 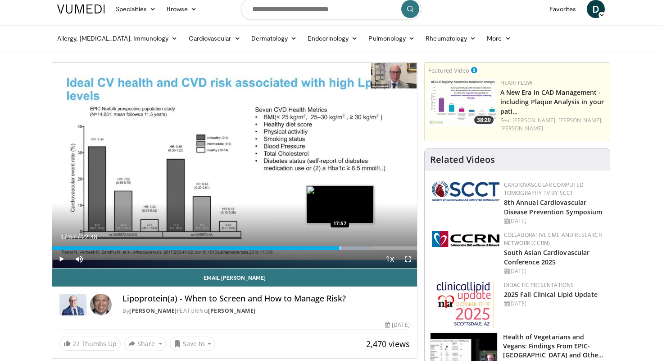 What do you see at coordinates (266, 298) in the screenshot?
I see `h4: Lipoprotein(a) - When to Screen and How to Manage Risk?` at bounding box center [266, 298].